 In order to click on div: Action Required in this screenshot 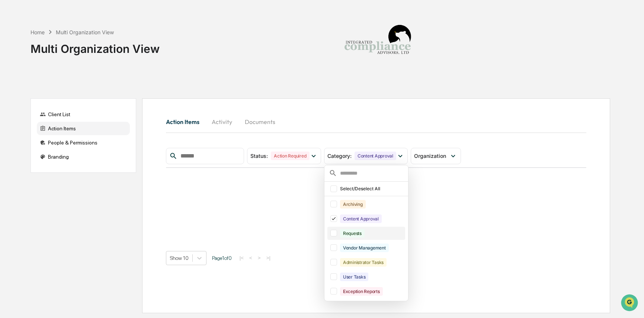, I will do `click(290, 156)`.